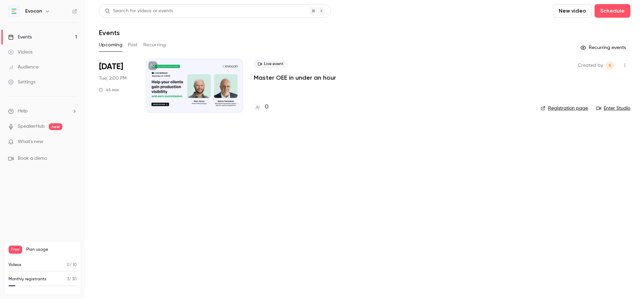 The height and width of the screenshot is (299, 644). What do you see at coordinates (154, 45) in the screenshot?
I see `button: Recurring` at bounding box center [154, 45].